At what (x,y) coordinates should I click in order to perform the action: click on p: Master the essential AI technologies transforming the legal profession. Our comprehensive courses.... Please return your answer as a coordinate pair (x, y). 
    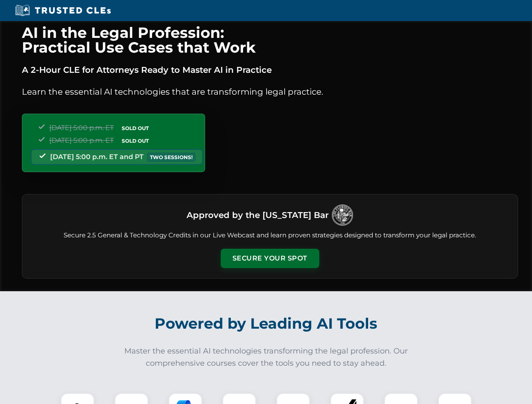
    Looking at the image, I should click on (266, 357).